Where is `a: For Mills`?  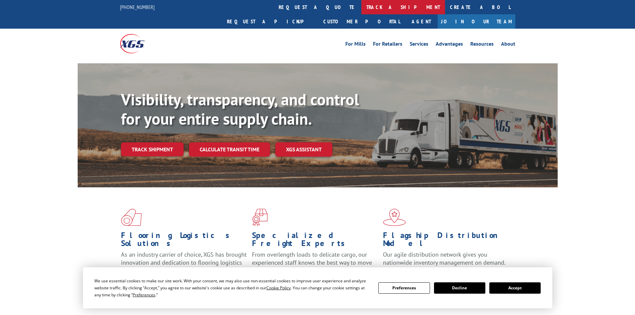
a: For Mills is located at coordinates (356, 45).